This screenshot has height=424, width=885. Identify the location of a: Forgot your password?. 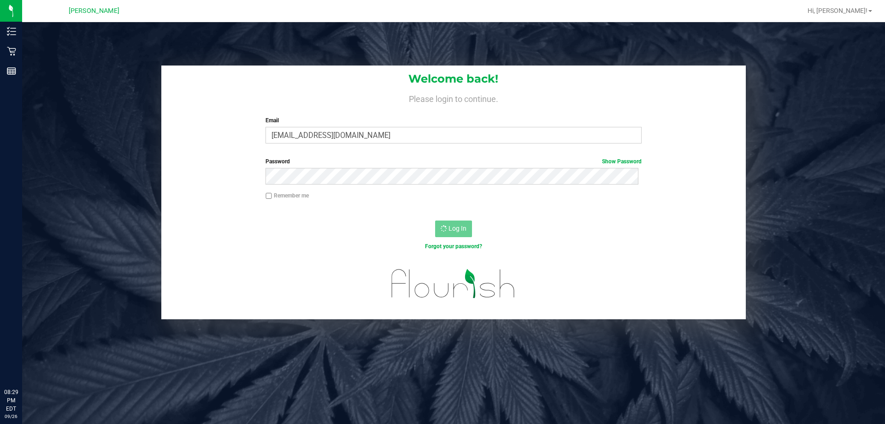
(454, 246).